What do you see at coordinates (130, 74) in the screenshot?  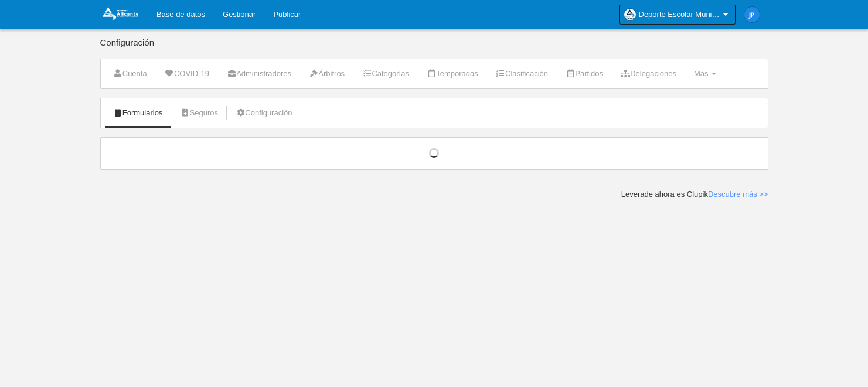 I see `a: Cuenta` at bounding box center [130, 74].